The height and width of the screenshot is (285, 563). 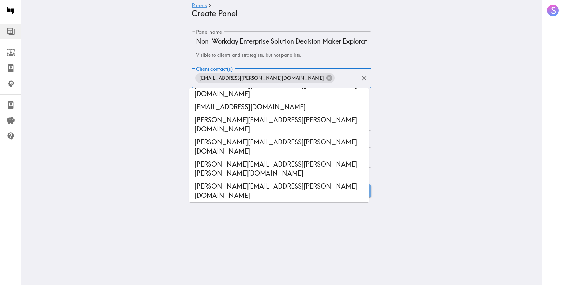 I want to click on button: Instapanel, so click(x=10, y=10).